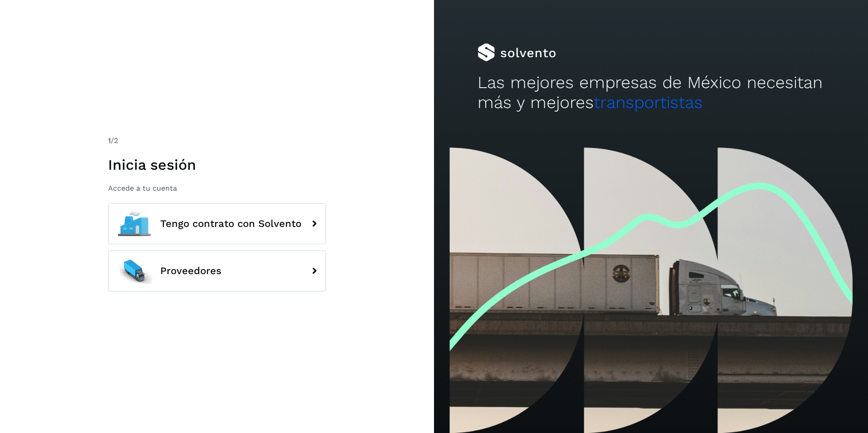  I want to click on h1: Inicia sesión, so click(217, 165).